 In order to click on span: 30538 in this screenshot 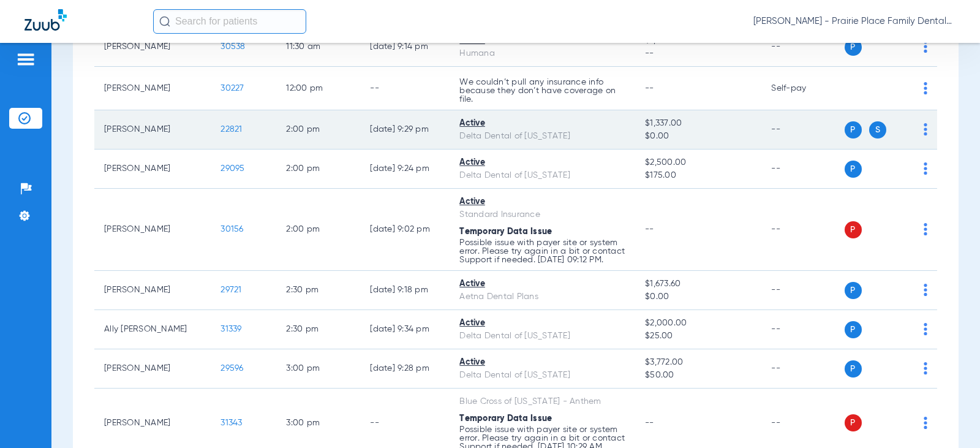, I will do `click(233, 46)`.